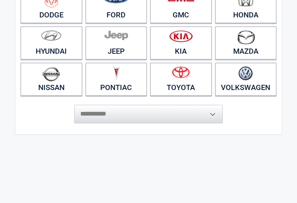  I want to click on img: mazda, so click(245, 37).